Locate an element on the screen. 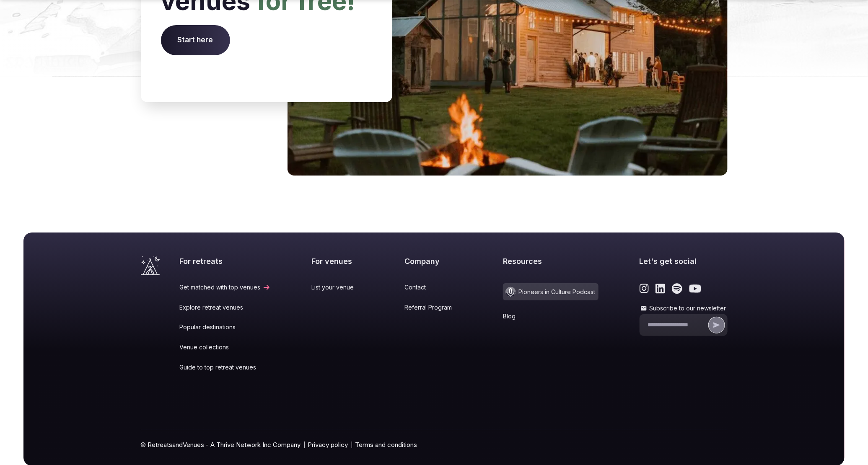 The image size is (868, 465). a: List your venue is located at coordinates (337, 288).